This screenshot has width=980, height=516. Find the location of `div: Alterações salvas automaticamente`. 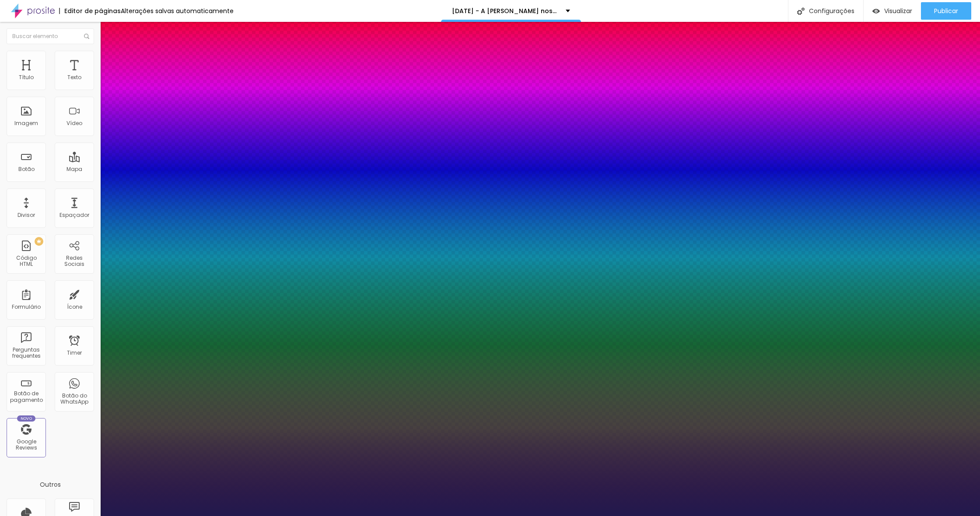

div: Alterações salvas automaticamente is located at coordinates (177, 11).